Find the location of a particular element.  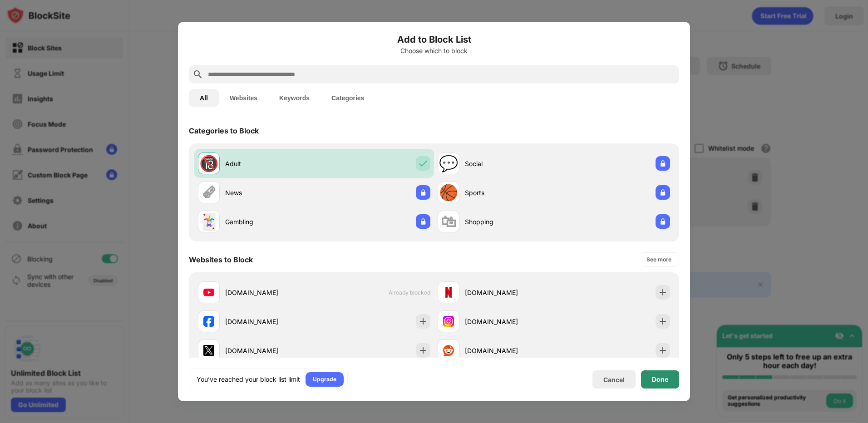

div: You’ve reached your block list limit is located at coordinates (249, 379).